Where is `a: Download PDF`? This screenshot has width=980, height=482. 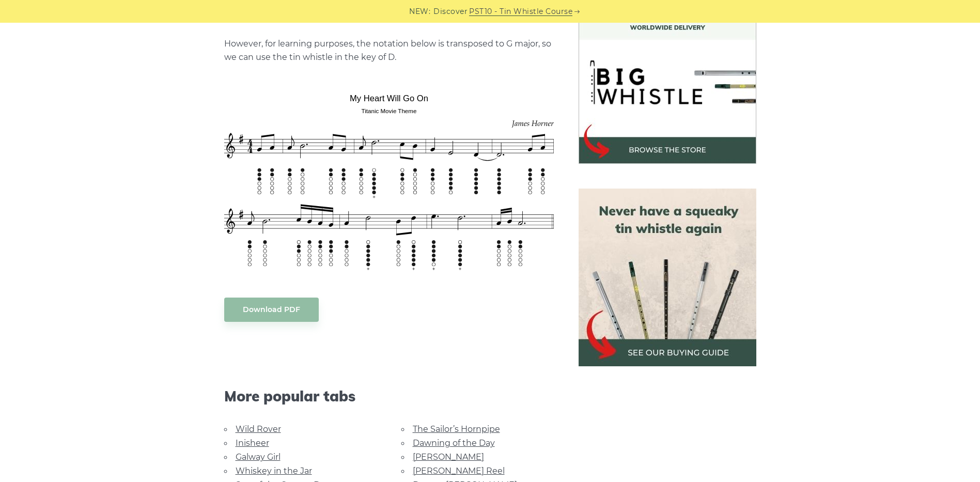 a: Download PDF is located at coordinates (271, 309).